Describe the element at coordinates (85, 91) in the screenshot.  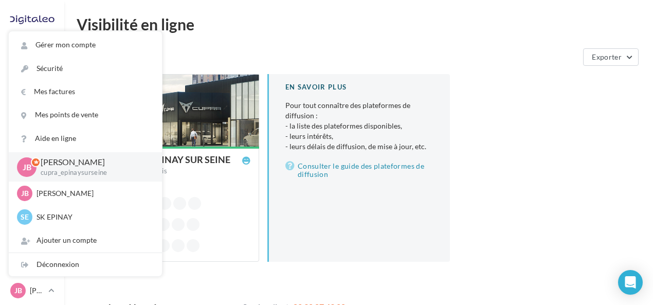
I see `a: Mes factures` at that location.